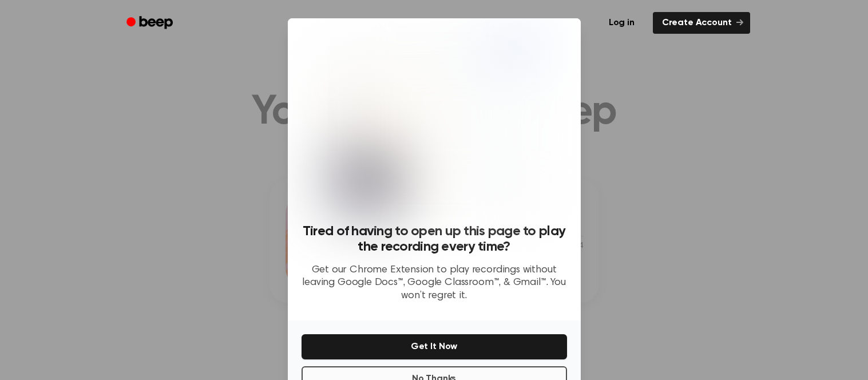  Describe the element at coordinates (701, 23) in the screenshot. I see `a: Create Account` at that location.